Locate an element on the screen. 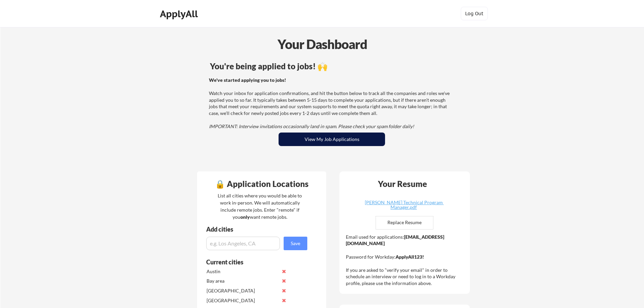 Image resolution: width=644 pixels, height=308 pixels. input: e.g. Los Angeles, CA is located at coordinates (243, 243).